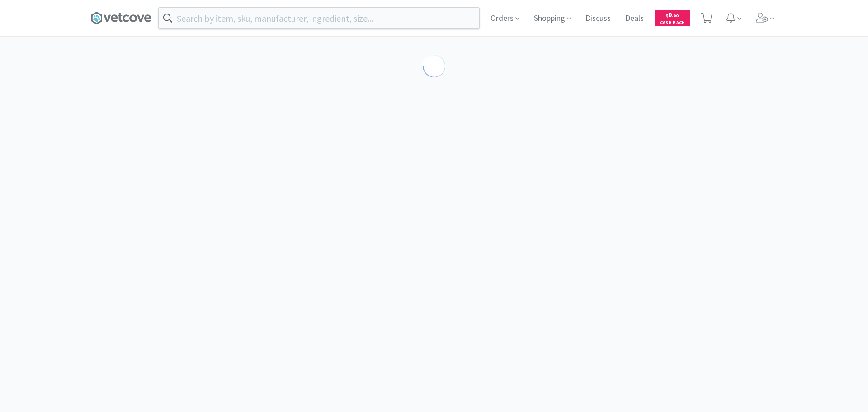  What do you see at coordinates (675, 16) in the screenshot?
I see `span: . 00` at bounding box center [675, 16].